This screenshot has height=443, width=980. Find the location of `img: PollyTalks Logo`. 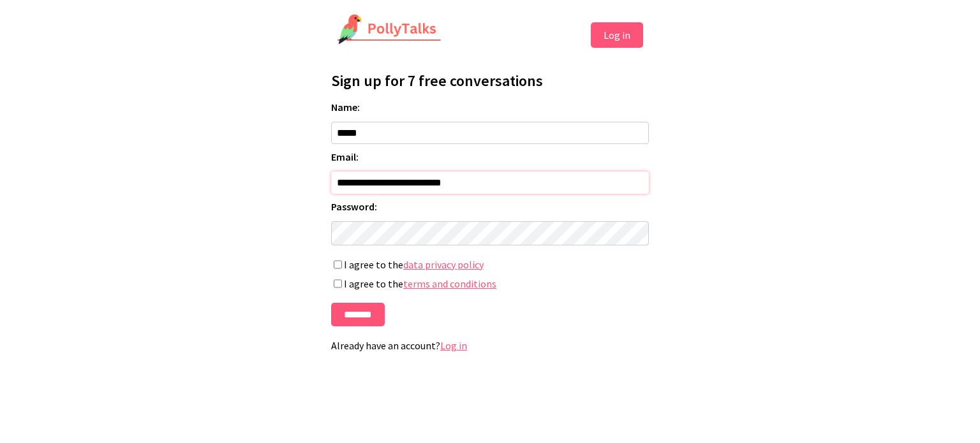

img: PollyTalks Logo is located at coordinates (389, 30).